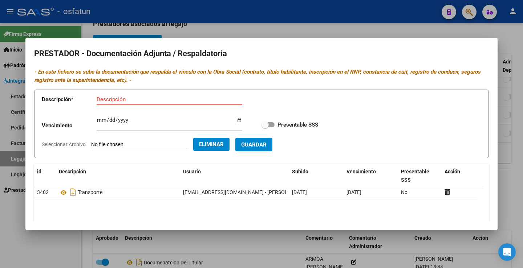 The image size is (523, 268). What do you see at coordinates (211, 145) in the screenshot?
I see `span: Eliminar` at bounding box center [211, 145].